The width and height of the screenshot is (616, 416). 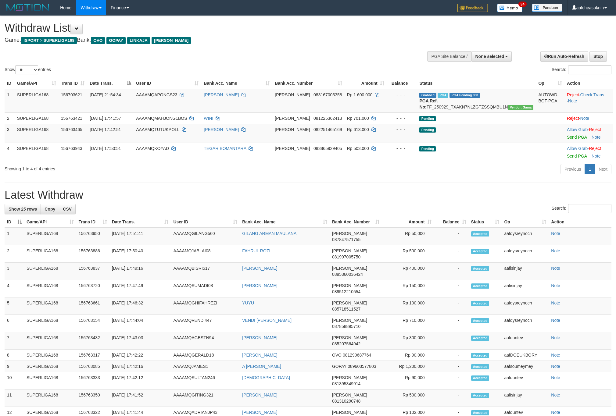 What do you see at coordinates (336, 355) in the screenshot?
I see `span: OVO` at bounding box center [336, 355].